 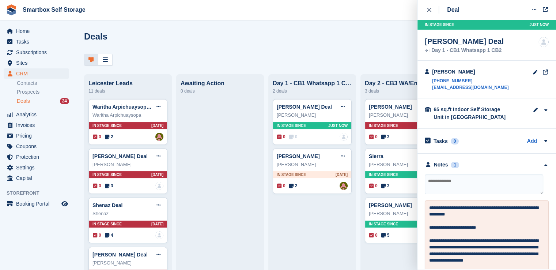 I want to click on div: Deal, so click(x=454, y=10).